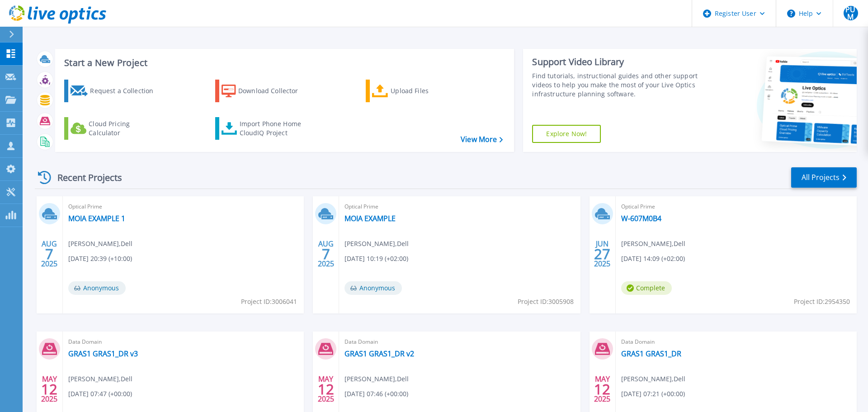 The width and height of the screenshot is (868, 412). I want to click on a: Upload Files, so click(416, 91).